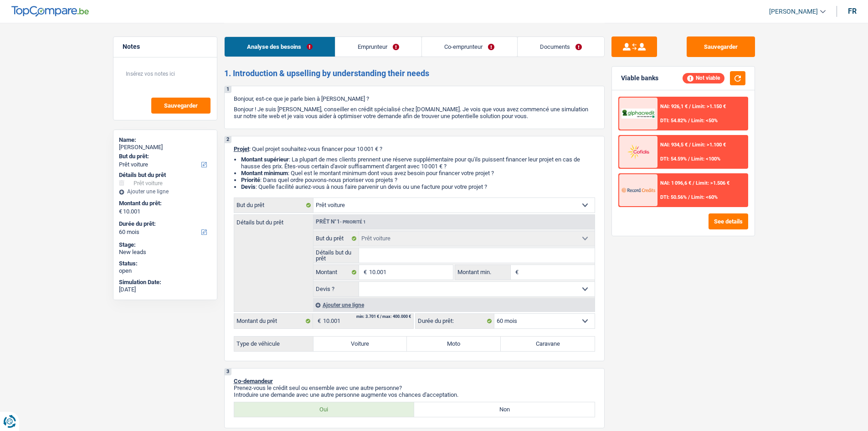 The image size is (868, 431). Describe the element at coordinates (674, 144) in the screenshot. I see `span: NAI: 934,5 €` at that location.